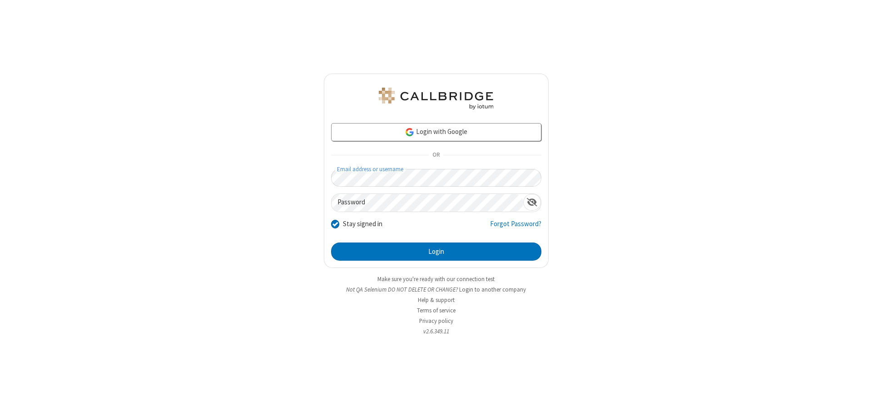 The image size is (872, 416). I want to click on a: Login with Google, so click(436, 132).